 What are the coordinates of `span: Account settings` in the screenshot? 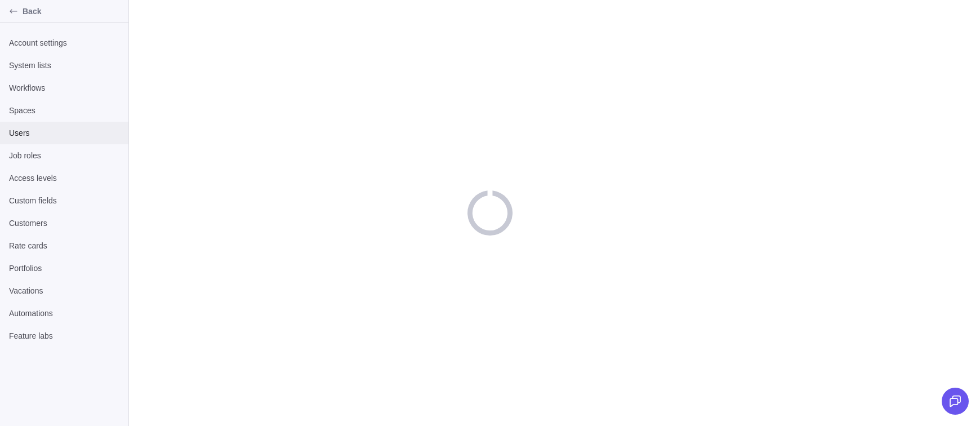 It's located at (64, 43).